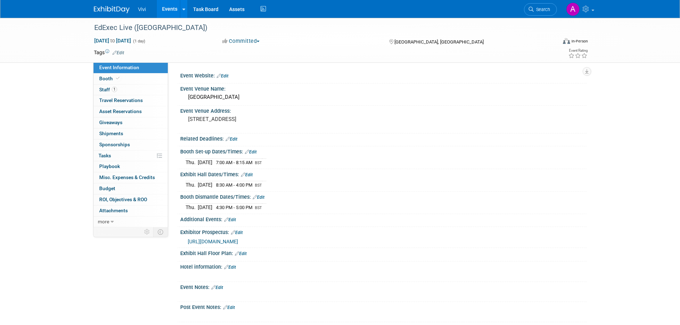  What do you see at coordinates (131, 123) in the screenshot?
I see `a: Giveaways` at bounding box center [131, 123].